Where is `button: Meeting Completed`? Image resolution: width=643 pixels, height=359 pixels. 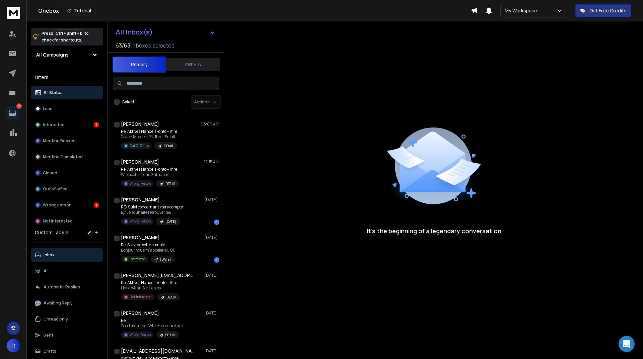
button: Meeting Completed is located at coordinates (67, 157).